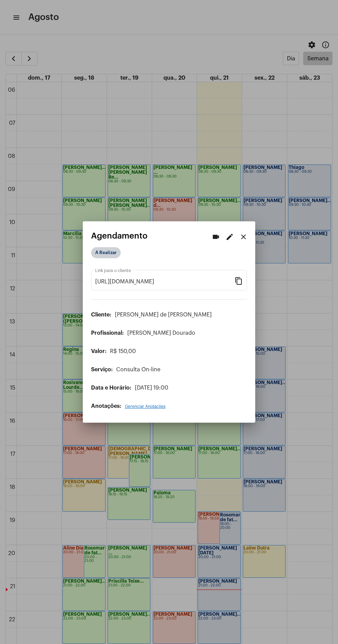 The width and height of the screenshot is (338, 644). What do you see at coordinates (244, 237) in the screenshot?
I see `mat-icon: close` at bounding box center [244, 237].